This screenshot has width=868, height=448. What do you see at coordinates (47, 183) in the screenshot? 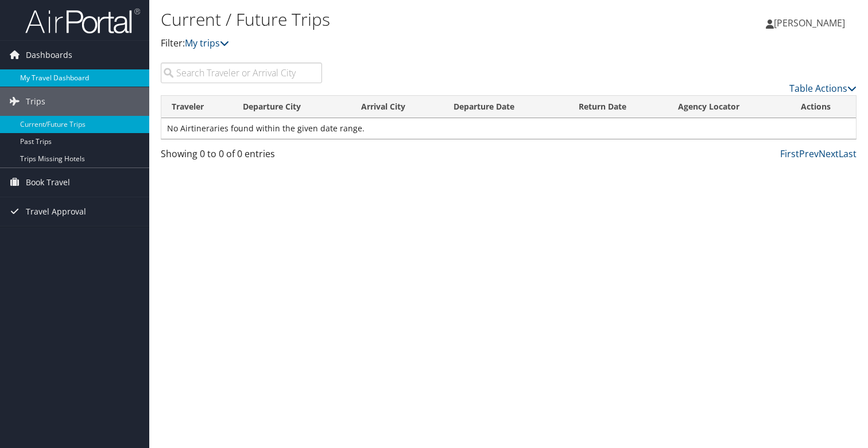
I see `span: Book Travel` at bounding box center [47, 183].